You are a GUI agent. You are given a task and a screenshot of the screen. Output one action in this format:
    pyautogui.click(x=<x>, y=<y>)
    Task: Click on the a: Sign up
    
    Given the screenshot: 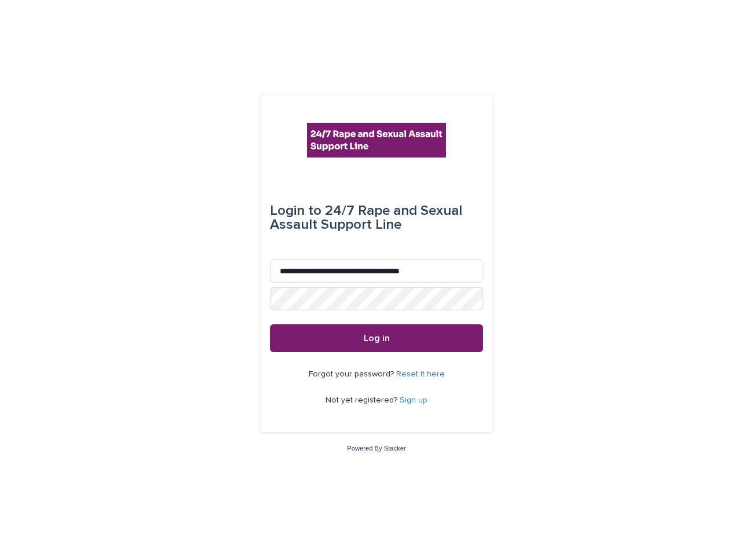 What is the action you would take?
    pyautogui.click(x=414, y=401)
    